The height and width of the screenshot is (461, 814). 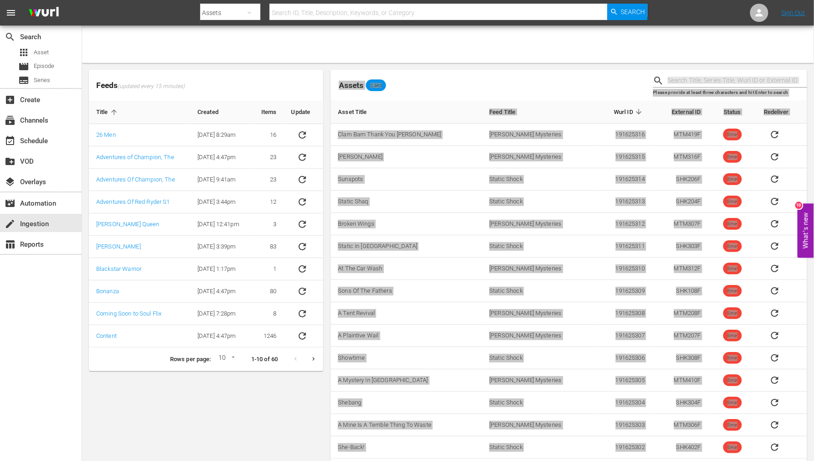 What do you see at coordinates (794, 13) in the screenshot?
I see `a: Sign Out` at bounding box center [794, 13].